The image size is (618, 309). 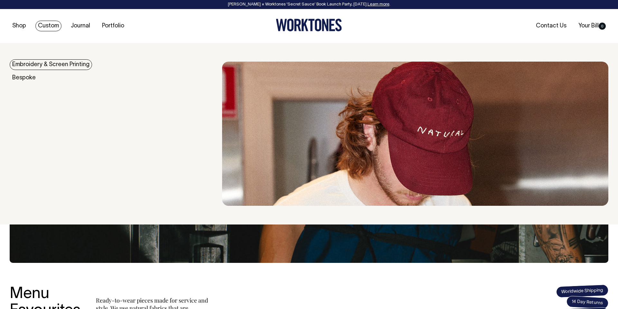 I want to click on a: Contact Us, so click(x=551, y=26).